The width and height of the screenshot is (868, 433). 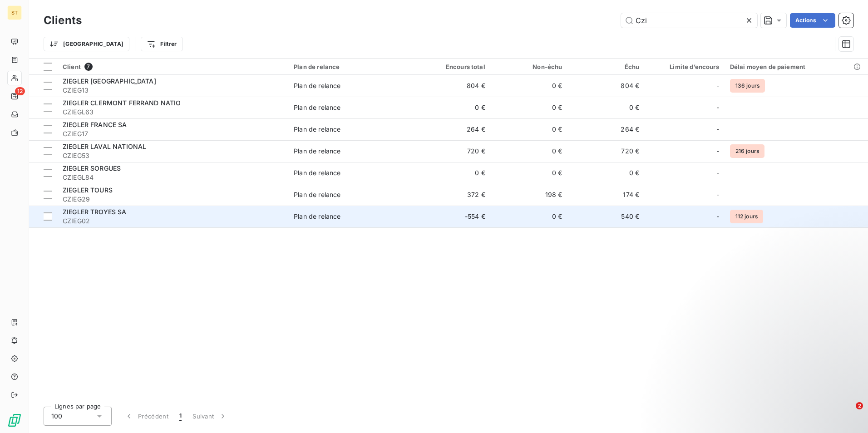 What do you see at coordinates (172, 221) in the screenshot?
I see `span: CZIEG02` at bounding box center [172, 221].